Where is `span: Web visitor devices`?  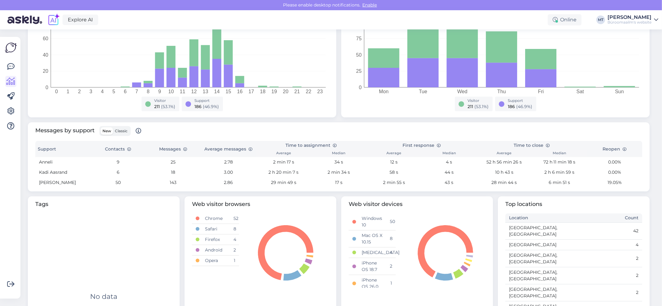 span: Web visitor devices is located at coordinates (417, 204).